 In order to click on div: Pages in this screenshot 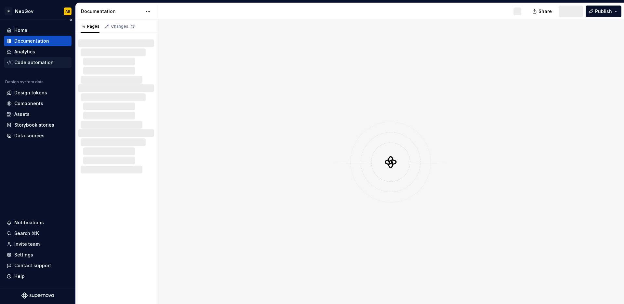, I will do `click(90, 26)`.